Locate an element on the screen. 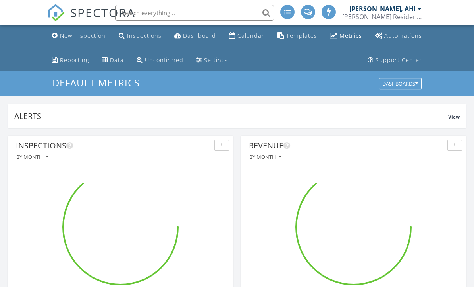  a: Templates is located at coordinates (298, 36).